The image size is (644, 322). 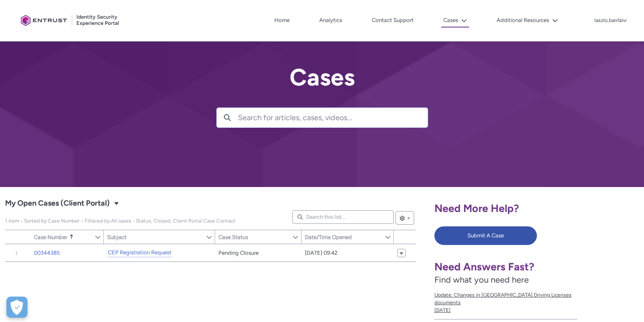 What do you see at coordinates (333, 118) in the screenshot?
I see `input: Search for articles, cases, videos...` at bounding box center [333, 118].